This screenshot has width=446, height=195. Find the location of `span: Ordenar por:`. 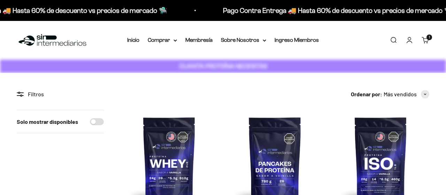

span: Ordenar por: is located at coordinates (366, 94).